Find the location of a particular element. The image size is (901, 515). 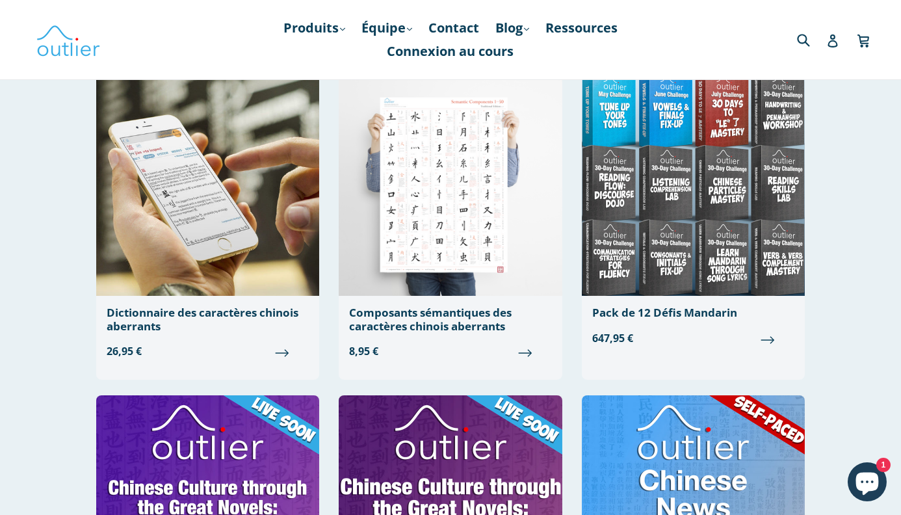

img: Dictionnaire des caractères chinois aberrants Linguistique aberrante is located at coordinates (207, 183).